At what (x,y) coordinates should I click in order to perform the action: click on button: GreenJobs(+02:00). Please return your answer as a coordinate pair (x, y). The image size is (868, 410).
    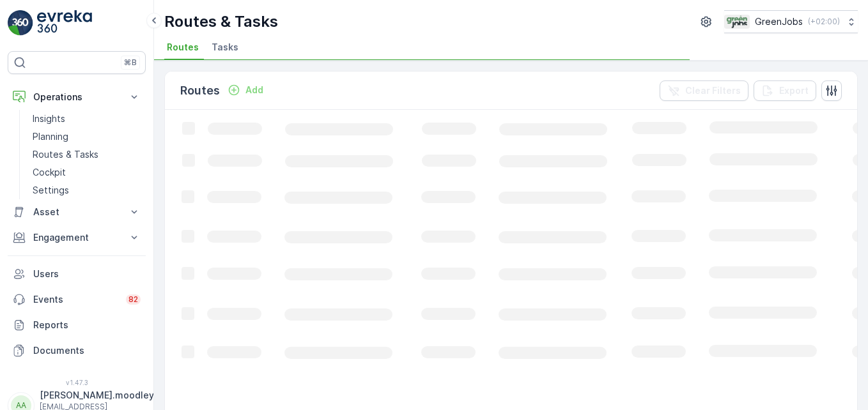
    Looking at the image, I should click on (791, 21).